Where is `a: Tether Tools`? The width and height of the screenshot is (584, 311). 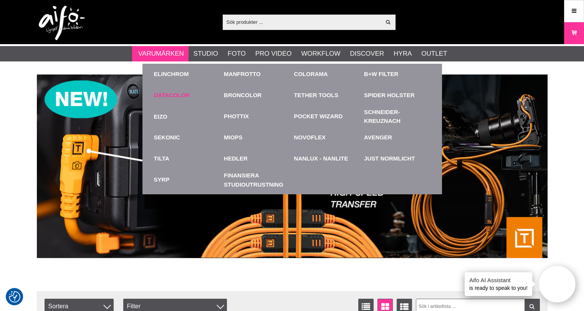 a: Tether Tools is located at coordinates (317, 95).